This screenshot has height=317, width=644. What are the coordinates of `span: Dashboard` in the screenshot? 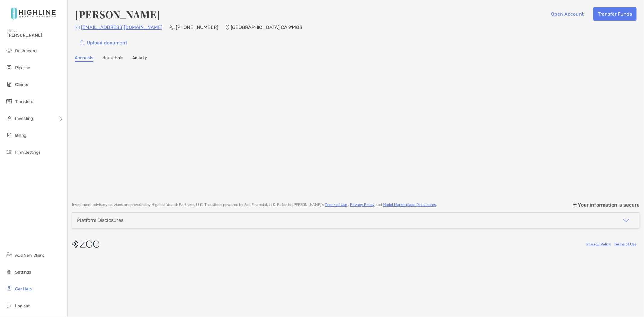 It's located at (26, 50).